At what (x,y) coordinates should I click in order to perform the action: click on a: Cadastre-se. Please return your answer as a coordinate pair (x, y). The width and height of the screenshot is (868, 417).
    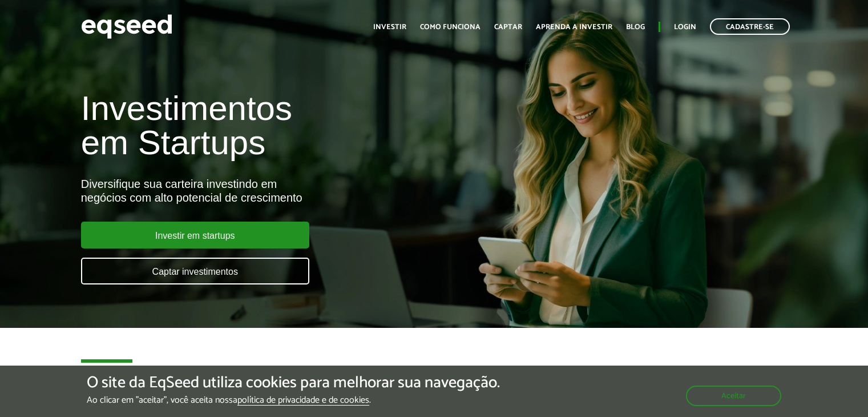
    Looking at the image, I should click on (750, 27).